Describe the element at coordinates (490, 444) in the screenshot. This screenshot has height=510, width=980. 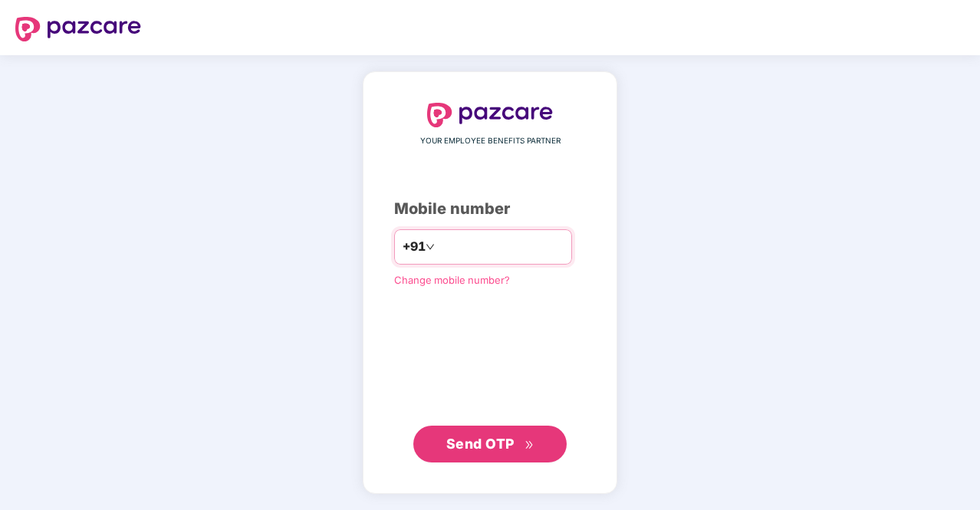
I see `button: Send OTPdouble-right` at that location.